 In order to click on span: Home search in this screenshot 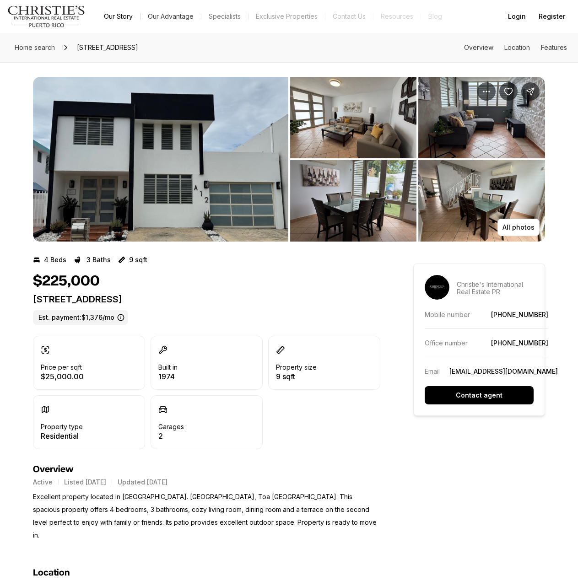, I will do `click(35, 47)`.